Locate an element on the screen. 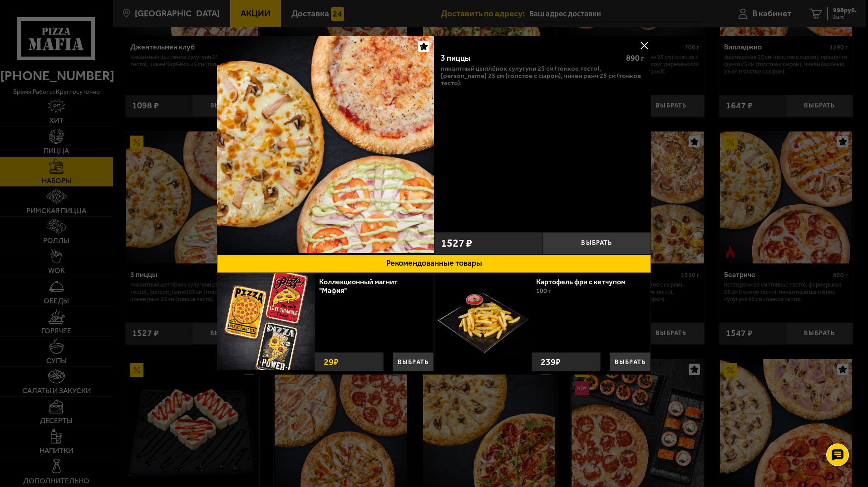  img: 3 пиццы is located at coordinates (325, 144).